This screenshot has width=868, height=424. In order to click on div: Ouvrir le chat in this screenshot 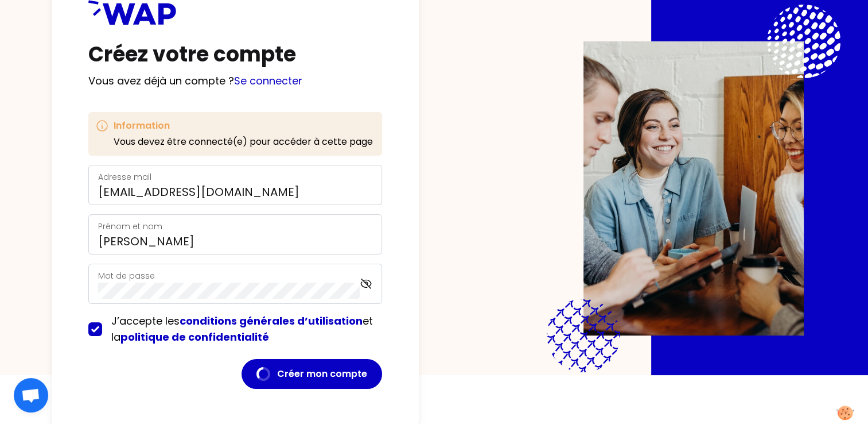, I will do `click(31, 395)`.